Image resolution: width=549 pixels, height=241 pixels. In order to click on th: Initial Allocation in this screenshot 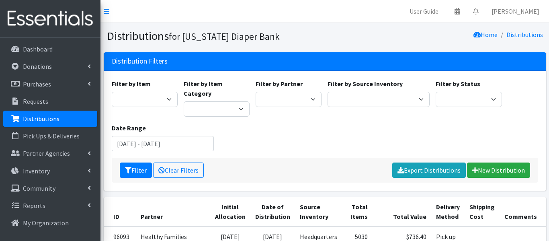, I will do `click(230, 211)`.